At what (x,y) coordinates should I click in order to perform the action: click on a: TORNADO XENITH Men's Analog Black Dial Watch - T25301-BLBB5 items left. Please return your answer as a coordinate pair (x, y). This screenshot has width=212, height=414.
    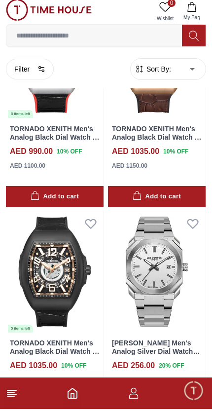
    Looking at the image, I should click on (55, 277).